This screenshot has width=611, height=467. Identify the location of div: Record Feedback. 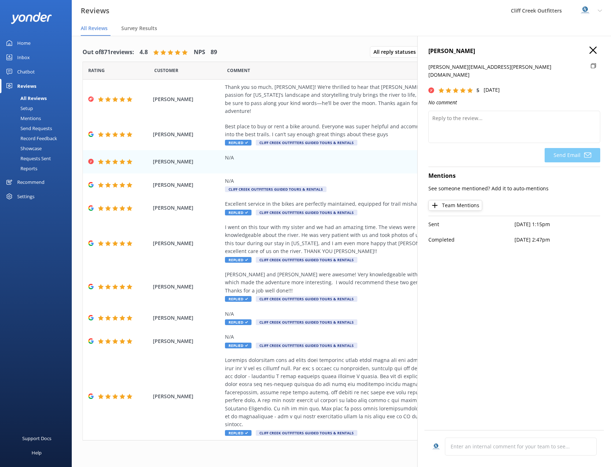
(30, 138).